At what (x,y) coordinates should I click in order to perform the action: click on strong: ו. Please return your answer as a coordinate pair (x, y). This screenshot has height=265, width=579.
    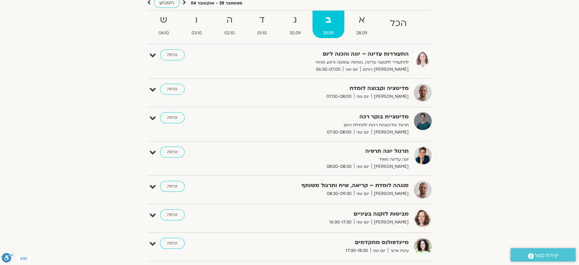
    Looking at the image, I should click on (197, 20).